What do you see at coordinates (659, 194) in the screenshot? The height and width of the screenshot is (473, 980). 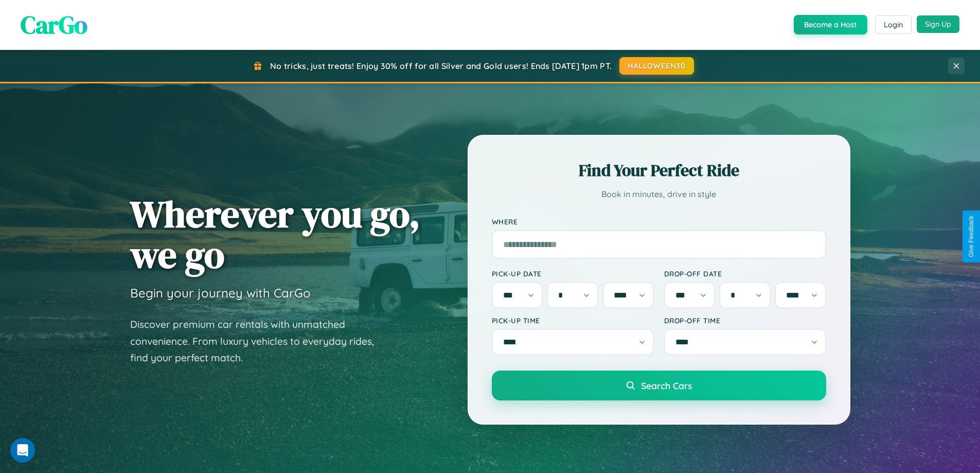 I see `p: Book in minutes, drive in style` at bounding box center [659, 194].